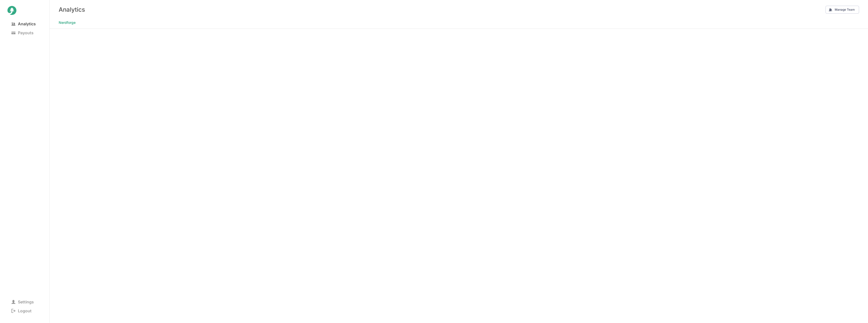  What do you see at coordinates (22, 302) in the screenshot?
I see `span: Settings` at bounding box center [22, 302].